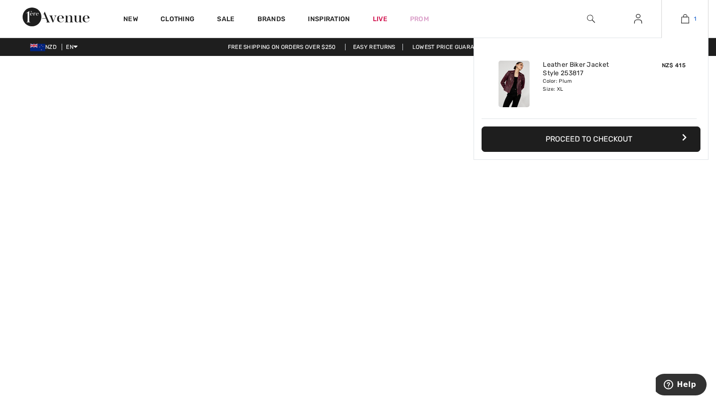 The width and height of the screenshot is (716, 402). I want to click on a: Lowest Price Guarantee, so click(450, 47).